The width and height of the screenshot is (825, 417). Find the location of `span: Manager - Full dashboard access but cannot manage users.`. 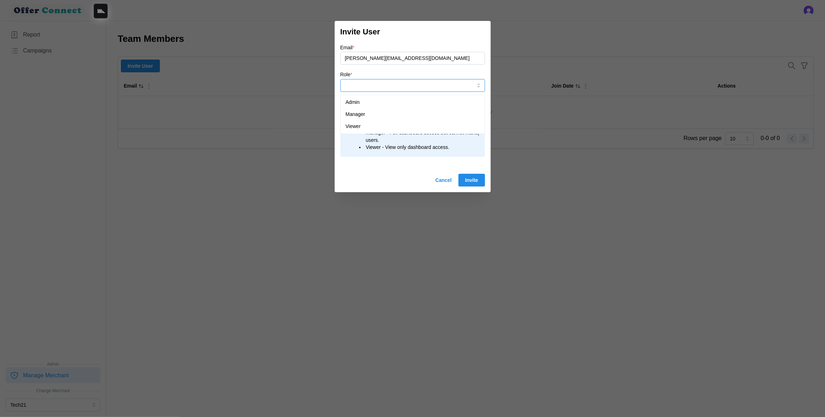

span: Manager - Full dashboard access but cannot manage users. is located at coordinates (426, 136).